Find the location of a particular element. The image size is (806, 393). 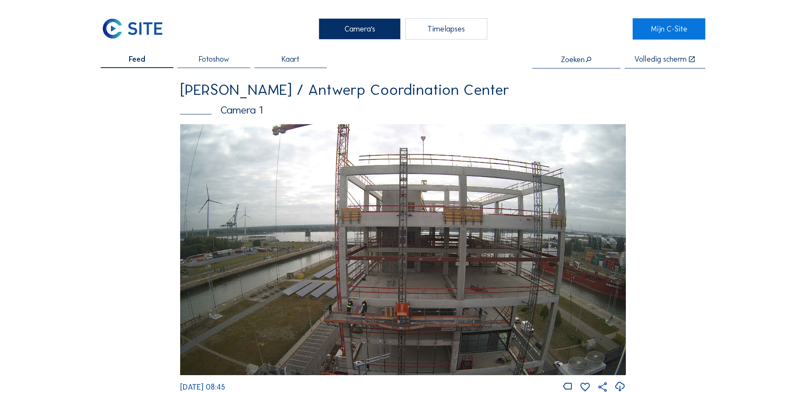

span: Kaart is located at coordinates (291, 59).